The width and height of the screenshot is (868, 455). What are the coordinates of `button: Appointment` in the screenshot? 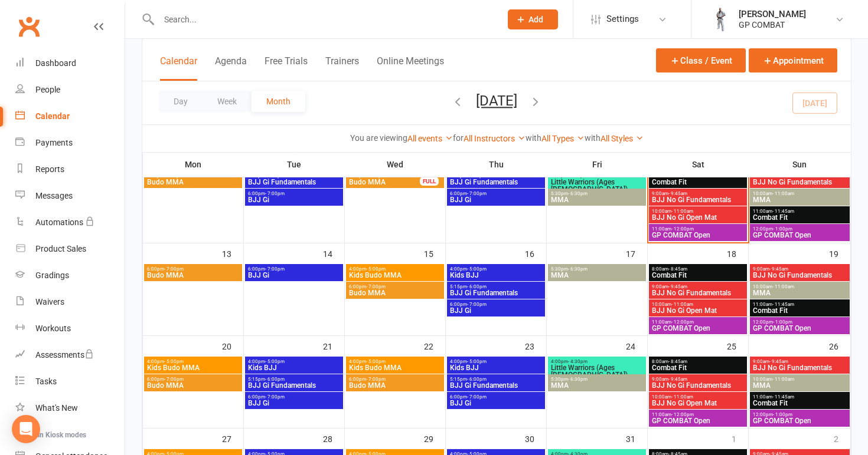 It's located at (793, 60).